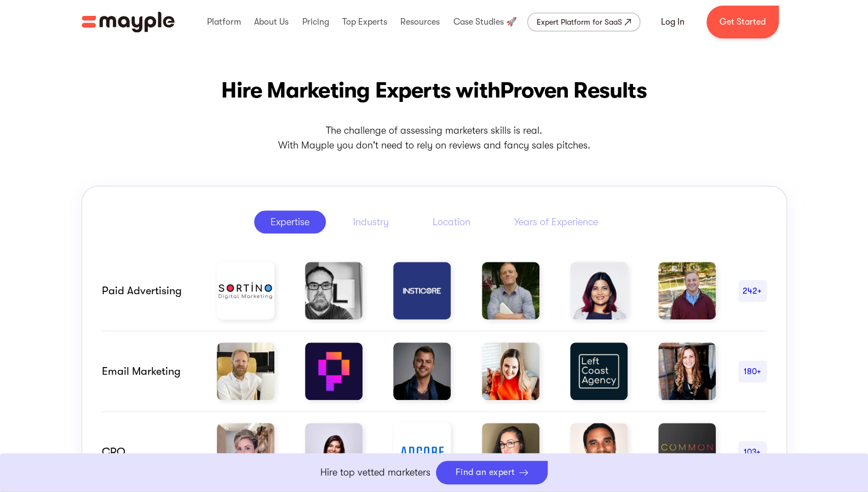 This screenshot has height=492, width=868. I want to click on img: Mayple logo, so click(128, 22).